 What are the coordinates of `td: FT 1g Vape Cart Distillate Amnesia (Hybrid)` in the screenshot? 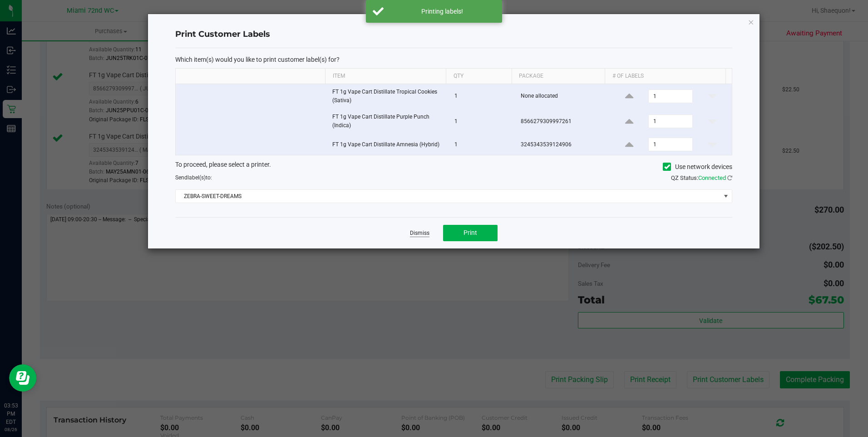 It's located at (387, 144).